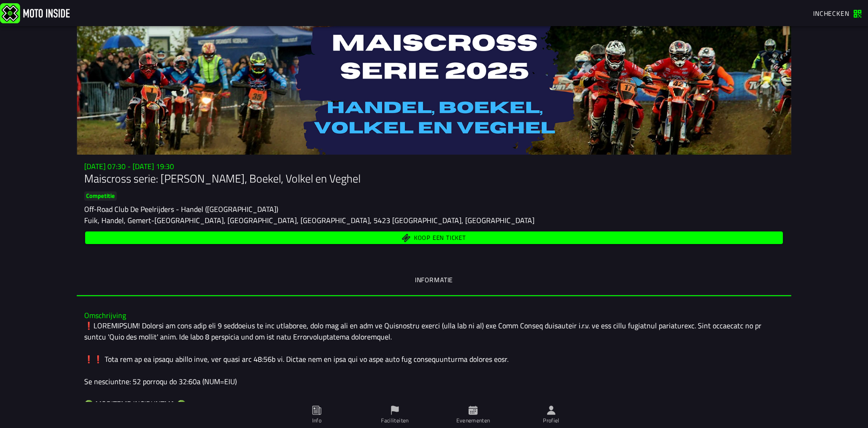 This screenshot has height=428, width=868. What do you see at coordinates (100, 195) in the screenshot?
I see `ion-text: Competitie` at bounding box center [100, 195].